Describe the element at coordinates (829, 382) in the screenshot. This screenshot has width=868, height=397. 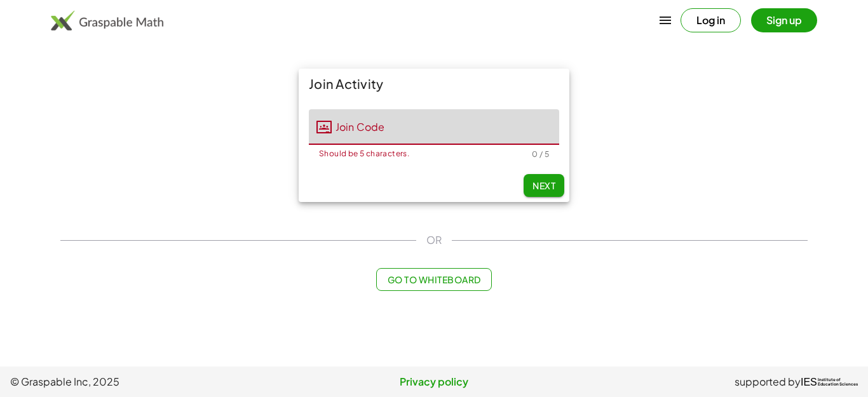
I see `a: IESInstitute ofEducation Sciences` at that location.